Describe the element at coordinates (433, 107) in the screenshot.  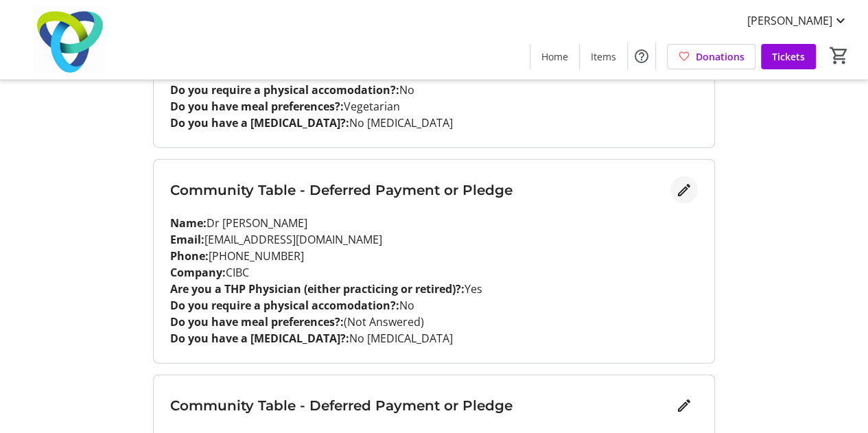
I see `p: Vegetarian` at that location.